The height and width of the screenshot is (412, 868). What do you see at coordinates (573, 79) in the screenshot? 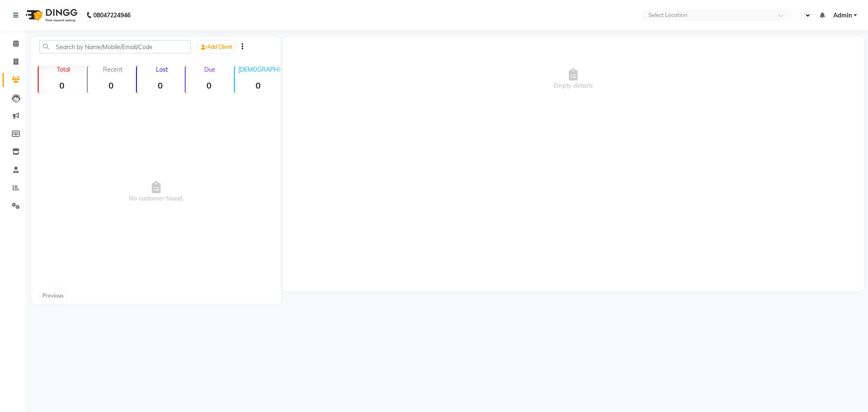
I see `div: Empty details` at bounding box center [573, 79].